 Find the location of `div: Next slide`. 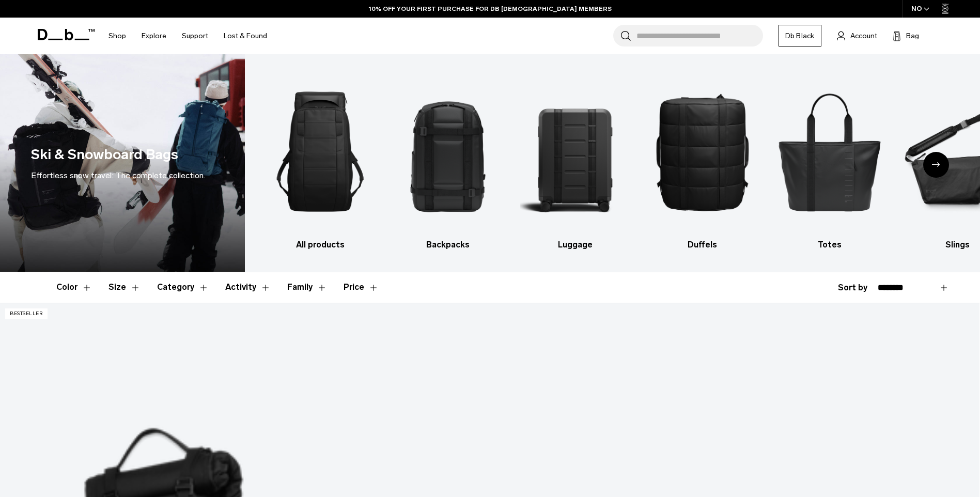

div: Next slide is located at coordinates (936, 165).